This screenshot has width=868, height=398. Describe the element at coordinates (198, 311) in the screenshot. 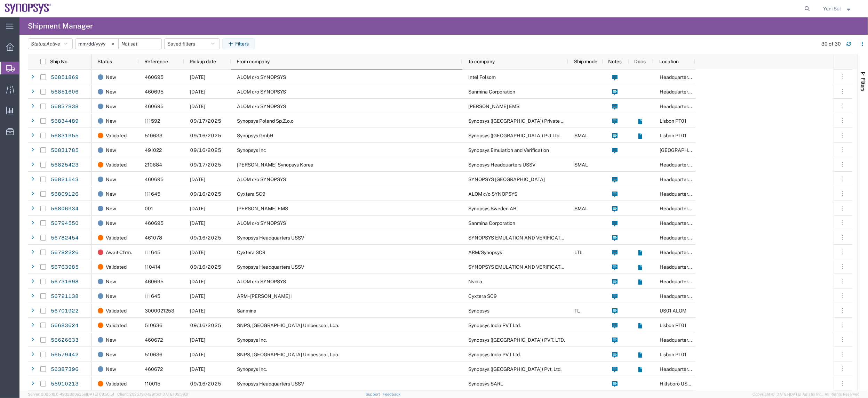

I see `span: 09/05/2025` at that location.